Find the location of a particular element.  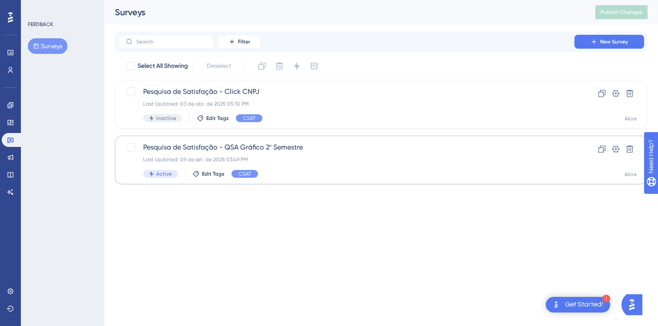

button: Surveys is located at coordinates (47, 46).